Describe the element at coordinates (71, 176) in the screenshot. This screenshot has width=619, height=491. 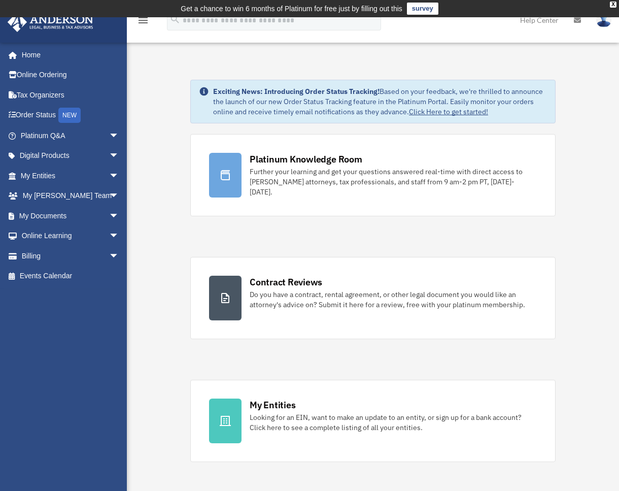
I see `a: My Entitiesarrow_drop_down` at that location.